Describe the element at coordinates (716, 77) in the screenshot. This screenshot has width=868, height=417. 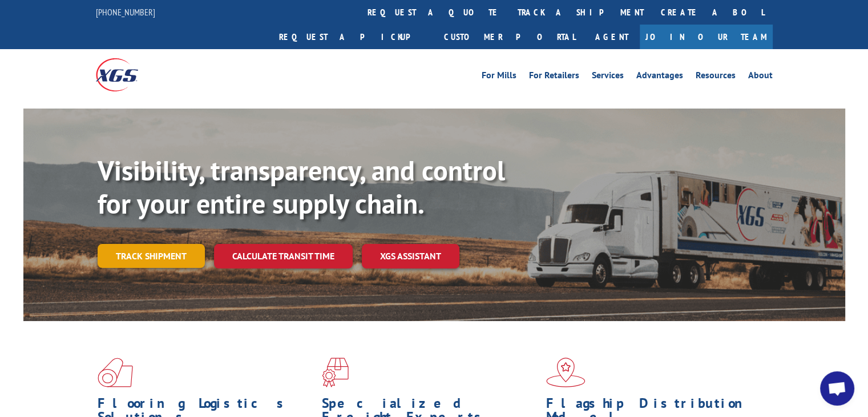
I see `a: Resources` at that location.